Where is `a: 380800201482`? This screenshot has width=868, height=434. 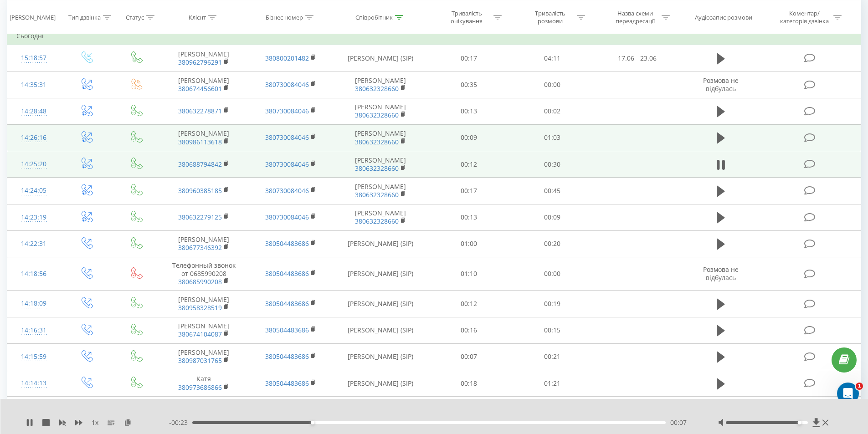
a: 380800201482 is located at coordinates (287, 58).